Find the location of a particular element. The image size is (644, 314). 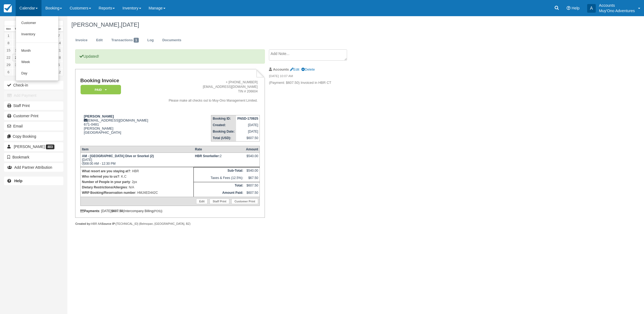

a: 28 is located at coordinates (59, 57).